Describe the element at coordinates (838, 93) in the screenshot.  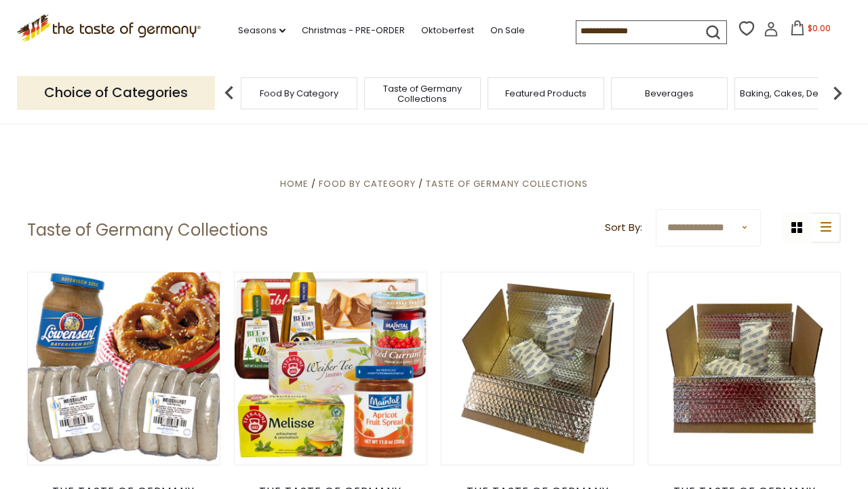
I see `img: next arrow` at that location.